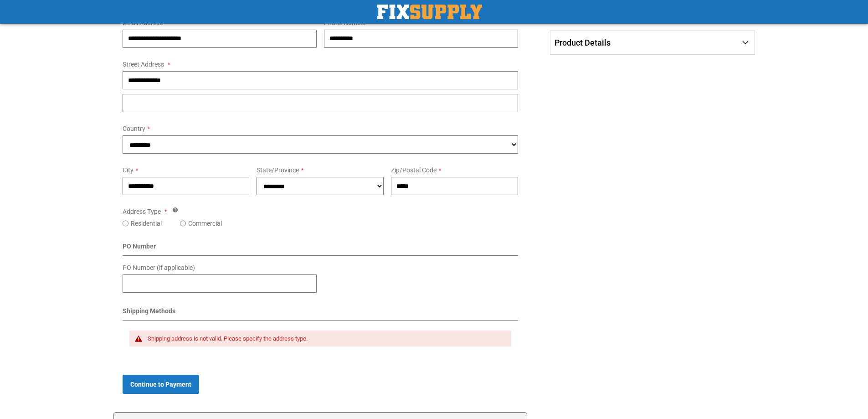  I want to click on button: Continue to Payment, so click(161, 384).